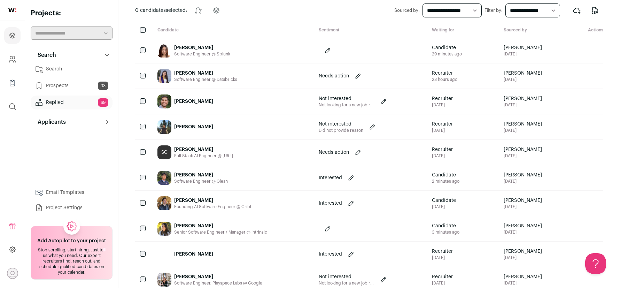 The width and height of the screenshot is (620, 288). What do you see at coordinates (71, 86) in the screenshot?
I see `a: Prospects33` at bounding box center [71, 86].